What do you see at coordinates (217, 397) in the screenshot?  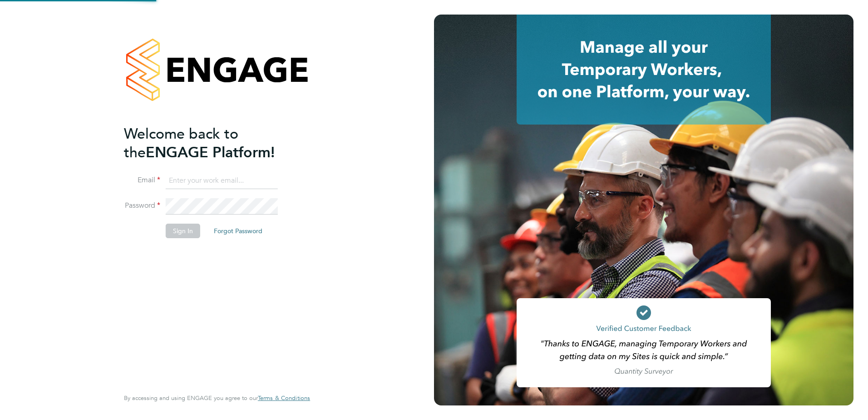 I see `span: By accessing and using ENGAGE you agree to our` at bounding box center [217, 397].